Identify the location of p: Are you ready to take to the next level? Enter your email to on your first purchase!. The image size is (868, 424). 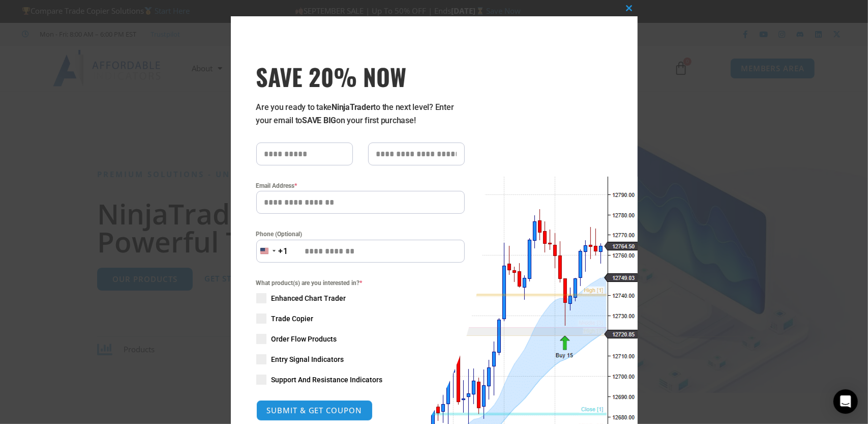
(361, 114).